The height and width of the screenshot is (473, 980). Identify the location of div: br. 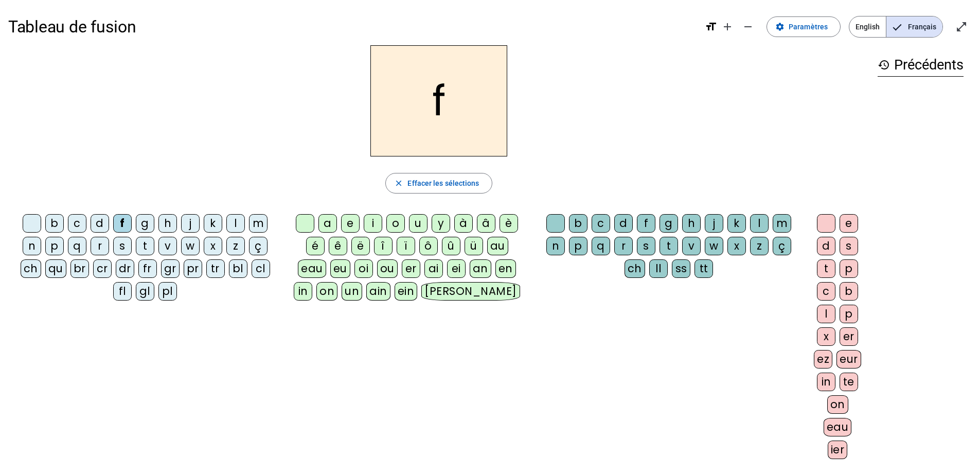
(80, 269).